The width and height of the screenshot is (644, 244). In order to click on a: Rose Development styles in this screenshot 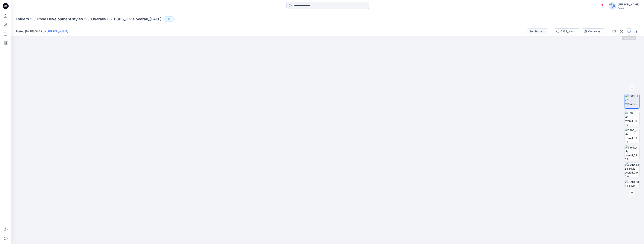, I will do `click(60, 19)`.